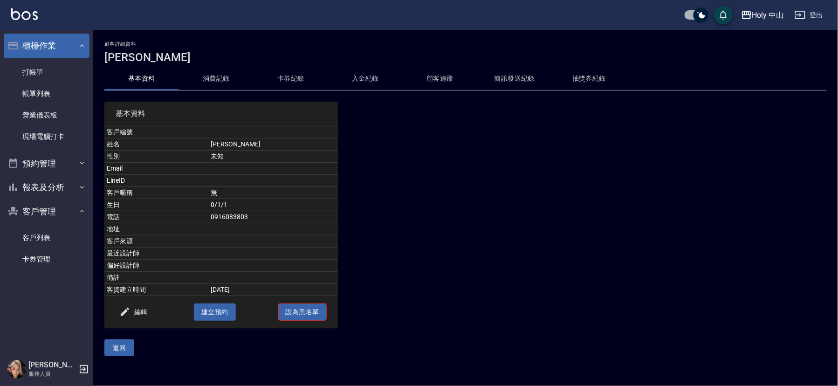 The height and width of the screenshot is (386, 838). What do you see at coordinates (156, 169) in the screenshot?
I see `td: Email` at bounding box center [156, 169].